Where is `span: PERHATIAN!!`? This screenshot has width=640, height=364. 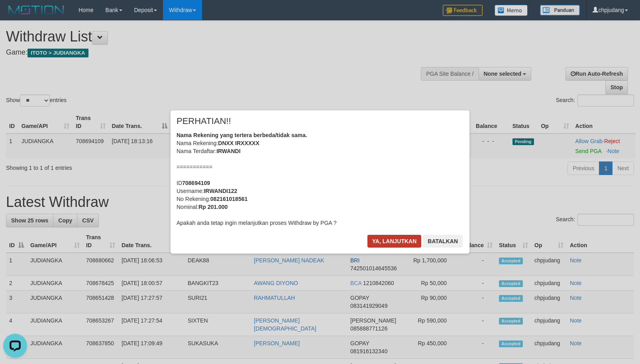
span: PERHATIAN!! is located at coordinates (204, 121).